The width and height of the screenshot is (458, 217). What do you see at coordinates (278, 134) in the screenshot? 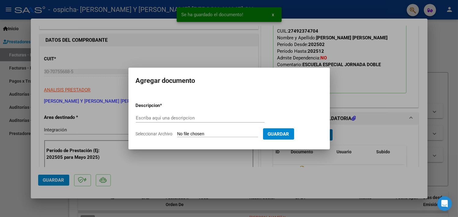
I see `span: Guardar` at bounding box center [278, 134].